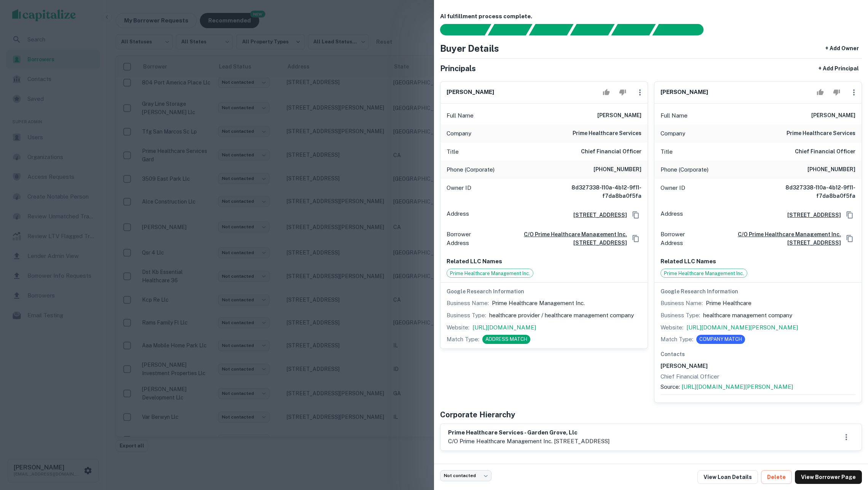 This screenshot has height=490, width=868. I want to click on div: Documents found, AI parsing details..., so click(550, 30).